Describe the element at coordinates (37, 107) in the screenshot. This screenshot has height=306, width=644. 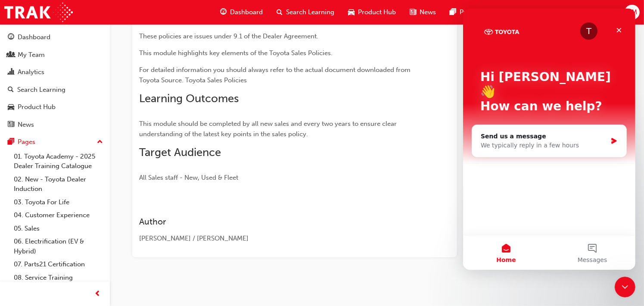
I see `div: Product Hub` at that location.